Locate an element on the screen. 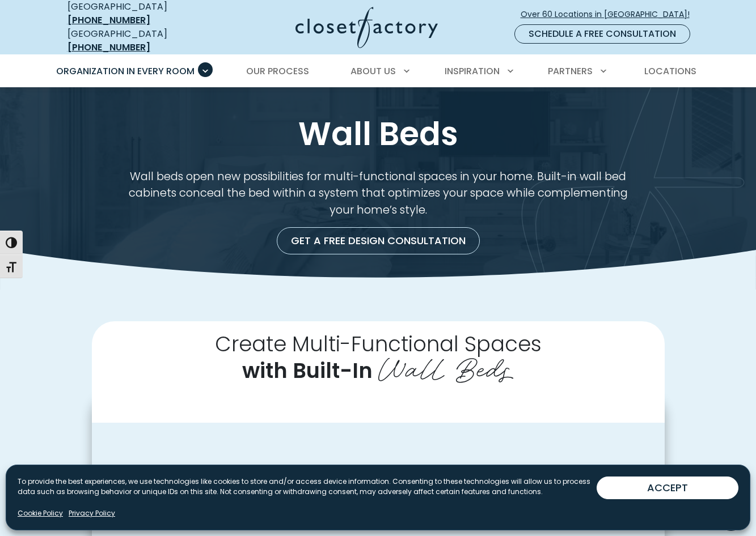 This screenshot has width=756, height=536. span: Create Multi-Functional Spaces is located at coordinates (378, 344).